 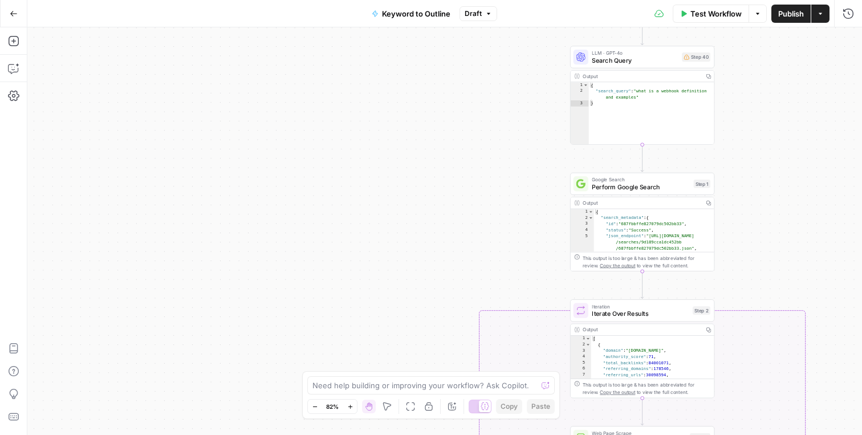 I want to click on button: Keyword to Outline, so click(x=411, y=14).